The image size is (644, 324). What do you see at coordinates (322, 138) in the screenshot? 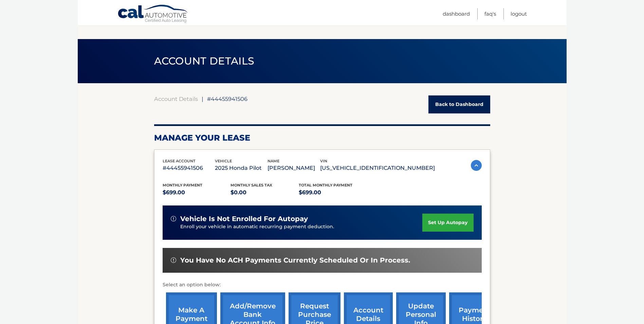
I see `h2: Manage Your Lease` at bounding box center [322, 138].